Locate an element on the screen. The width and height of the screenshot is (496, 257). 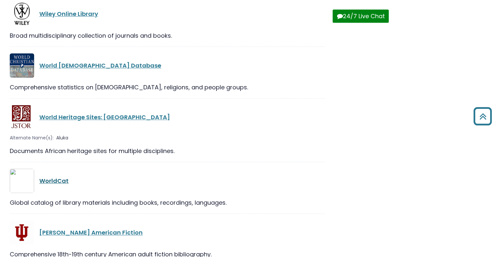
a: WorldCat is located at coordinates (54, 181).